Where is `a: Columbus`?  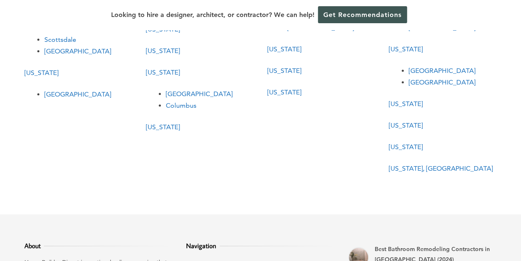
a: Columbus is located at coordinates (181, 105).